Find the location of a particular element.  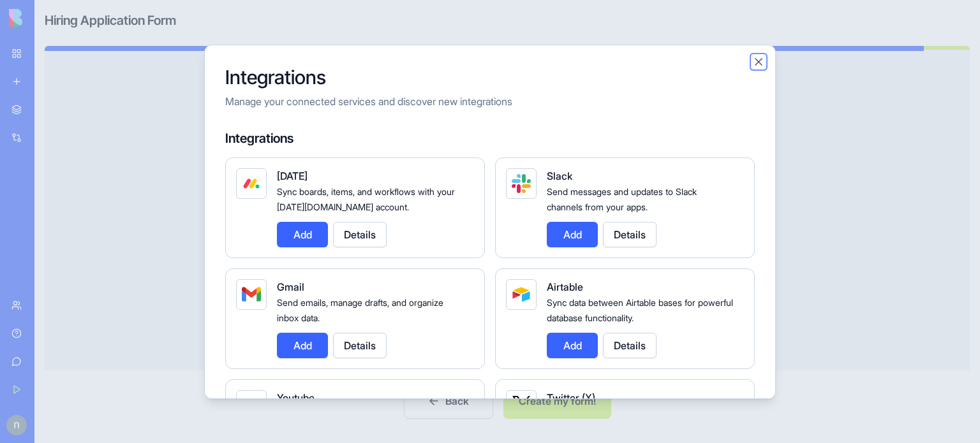

p: Manage your connected services and discover new integrations is located at coordinates (490, 101).